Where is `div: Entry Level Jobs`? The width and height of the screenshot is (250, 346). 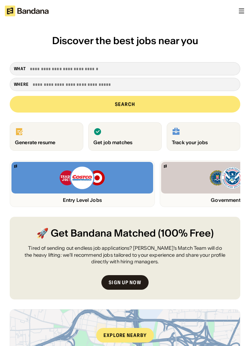 div: Entry Level Jobs is located at coordinates (82, 200).